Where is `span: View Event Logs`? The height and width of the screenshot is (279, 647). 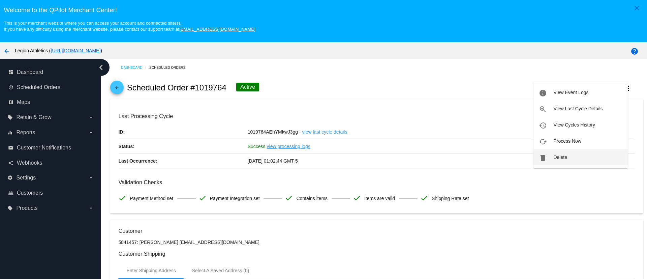 span: View Event Logs is located at coordinates (571, 92).